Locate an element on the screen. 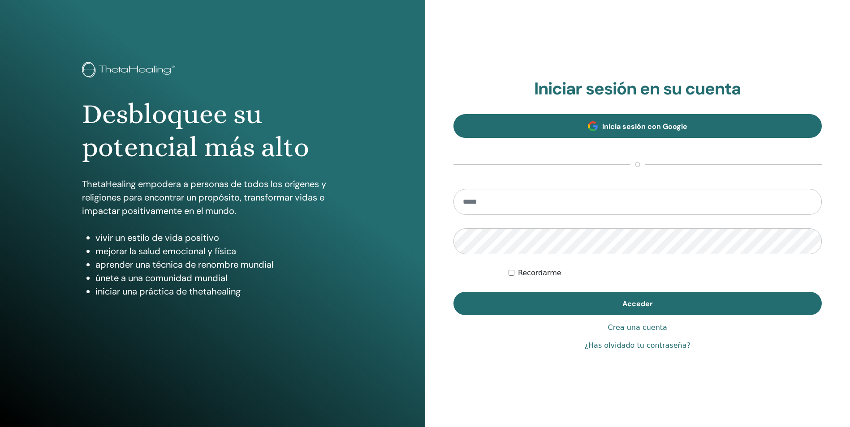 The height and width of the screenshot is (427, 850). li: iniciar una práctica de thetahealing is located at coordinates (219, 292).